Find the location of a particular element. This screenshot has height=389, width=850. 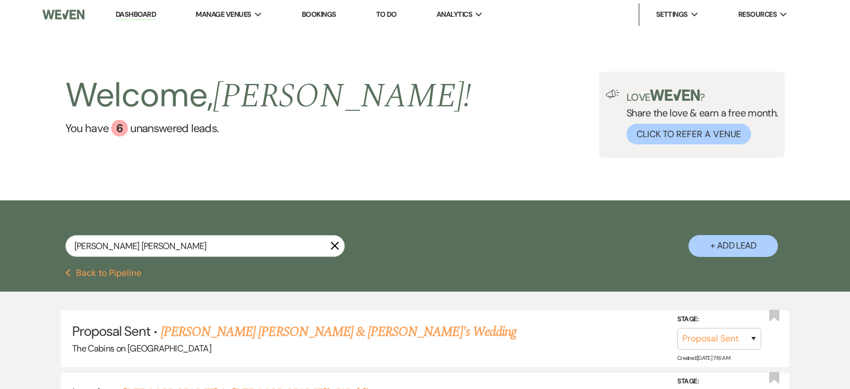

span: Proposal Sent is located at coordinates (111, 330).